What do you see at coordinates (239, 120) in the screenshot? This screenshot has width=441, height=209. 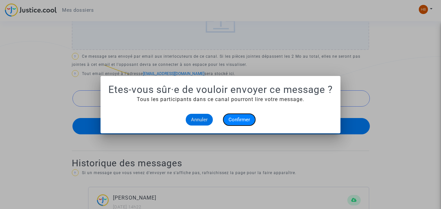 I see `button: Confirmer` at bounding box center [239, 120].